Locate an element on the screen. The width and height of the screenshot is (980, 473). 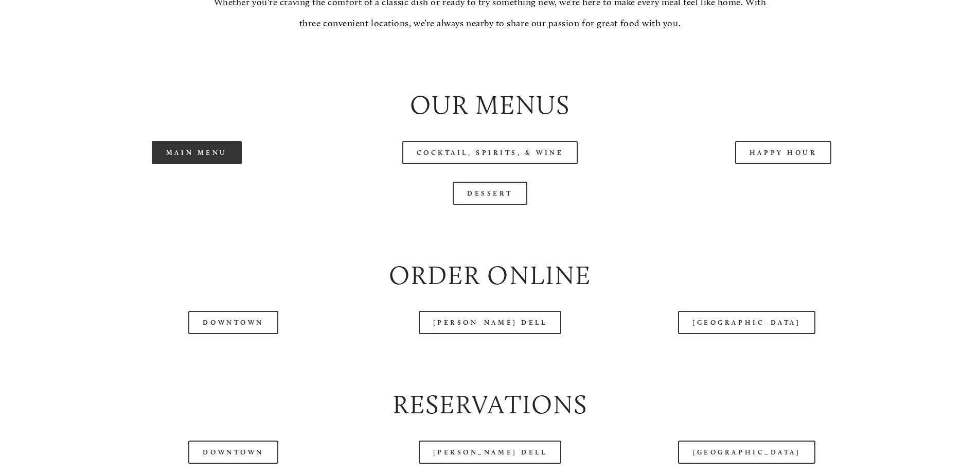
a: Dessert is located at coordinates (490, 193).